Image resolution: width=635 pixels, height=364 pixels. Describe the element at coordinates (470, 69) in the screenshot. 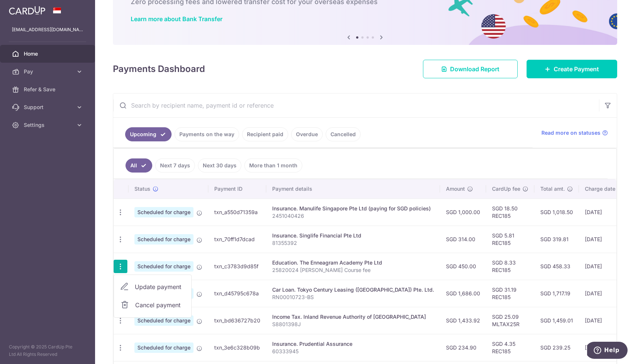

I see `a: Download Report` at that location.